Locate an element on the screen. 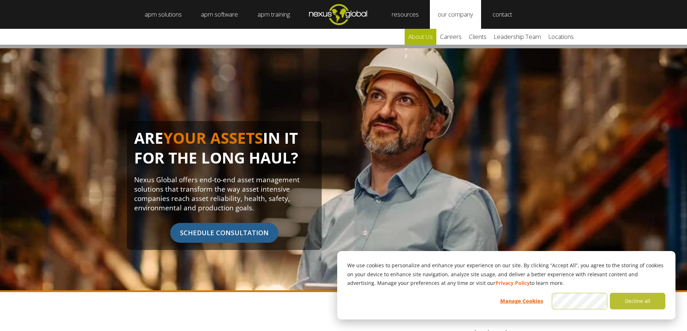 The height and width of the screenshot is (331, 687). a: clients is located at coordinates (478, 37).